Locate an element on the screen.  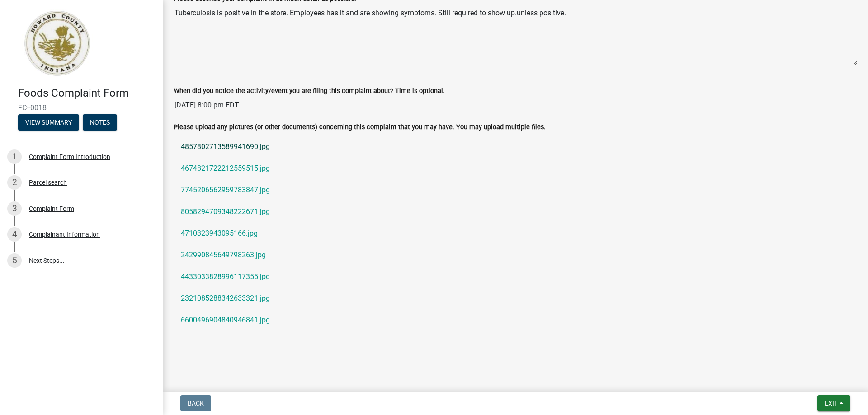
div: Complaint Form is located at coordinates (52, 209).